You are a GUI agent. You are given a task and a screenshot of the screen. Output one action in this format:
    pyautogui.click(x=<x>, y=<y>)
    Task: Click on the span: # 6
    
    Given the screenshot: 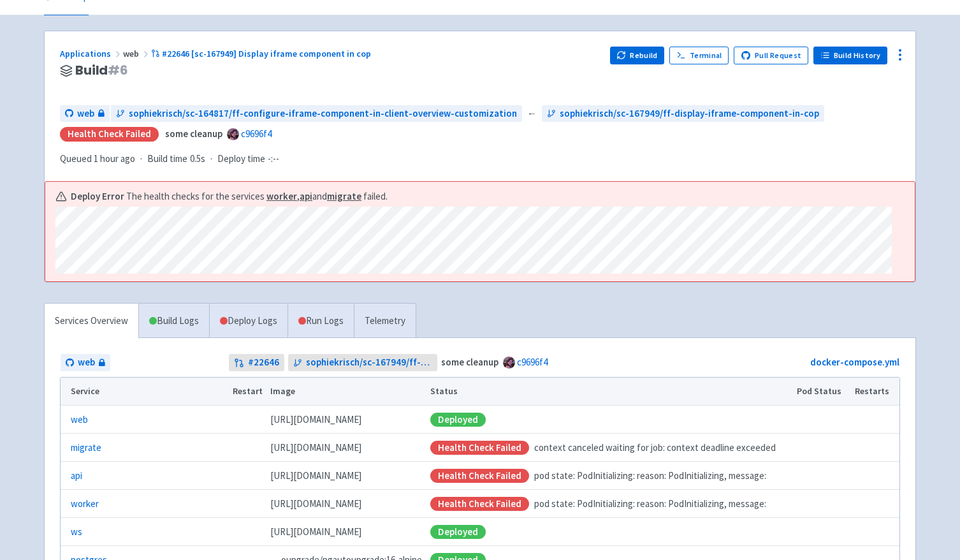 What is the action you would take?
    pyautogui.click(x=118, y=70)
    